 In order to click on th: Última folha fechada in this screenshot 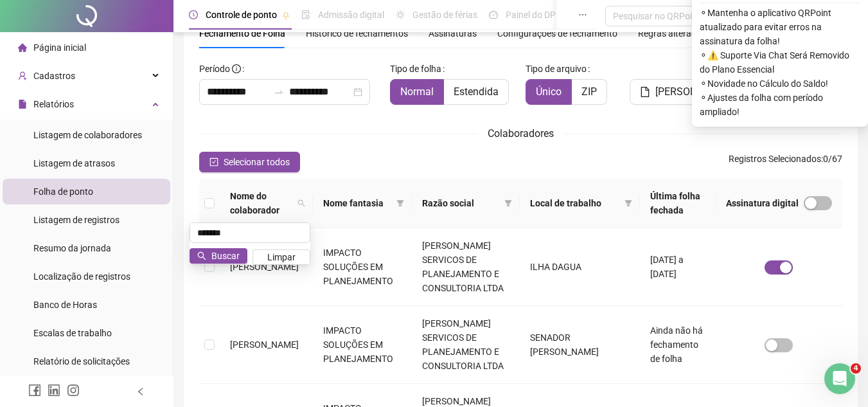, I will do `click(677, 203)`.